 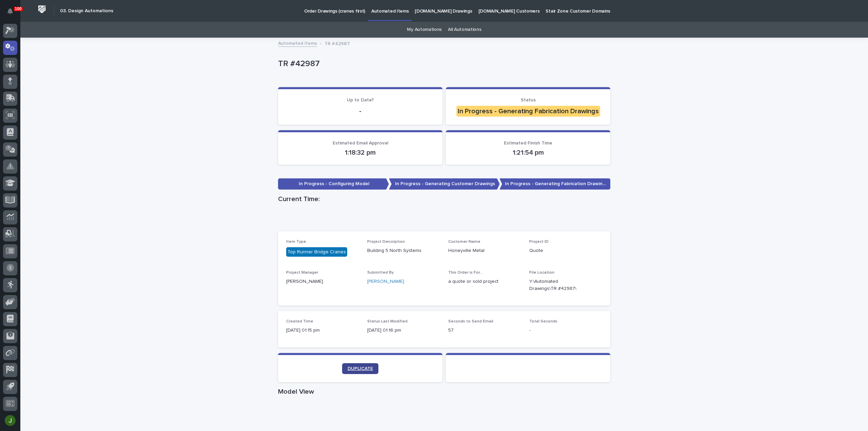 What do you see at coordinates (302, 273) in the screenshot?
I see `span: Project Manager` at bounding box center [302, 273].